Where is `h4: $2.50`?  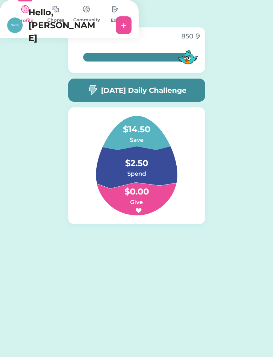
h4: $2.50 is located at coordinates (137, 160).